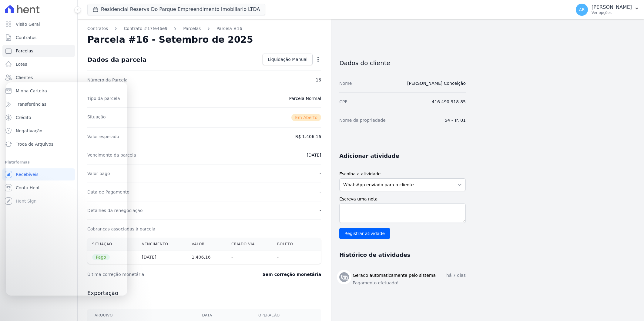 The image size is (644, 321). Describe the element at coordinates (39, 162) in the screenshot. I see `div: Plataformas` at that location.